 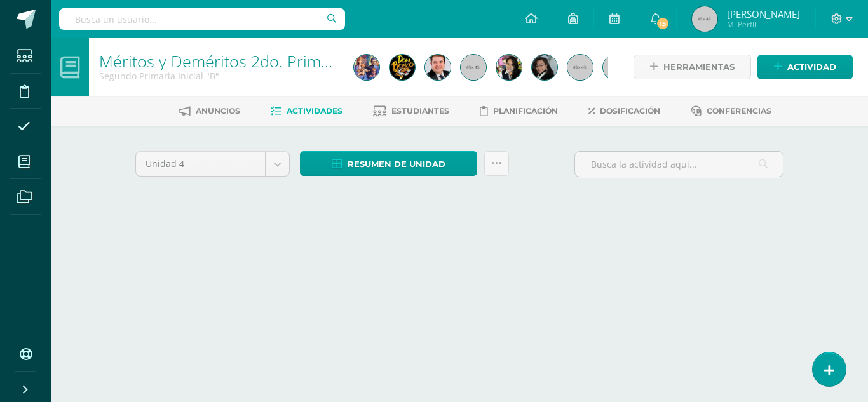 What do you see at coordinates (420, 110) in the screenshot?
I see `span: Estudiantes` at bounding box center [420, 110].